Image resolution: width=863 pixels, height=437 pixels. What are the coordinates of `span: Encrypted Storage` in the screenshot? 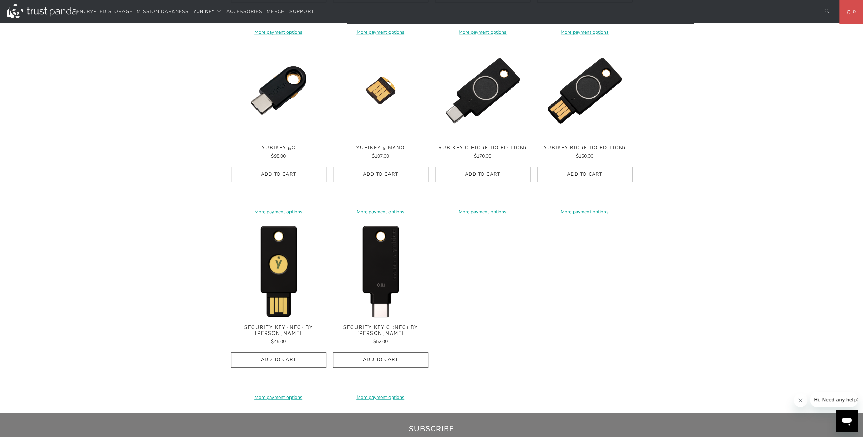 It's located at (104, 11).